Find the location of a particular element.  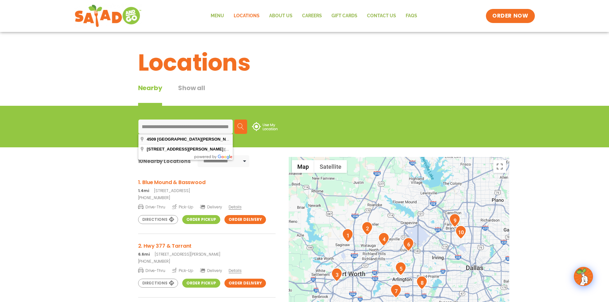

div: 8 is located at coordinates (421, 282).